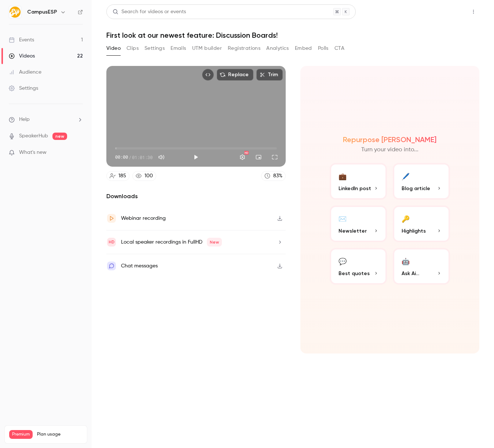 The image size is (494, 448). I want to click on span: New, so click(214, 242).